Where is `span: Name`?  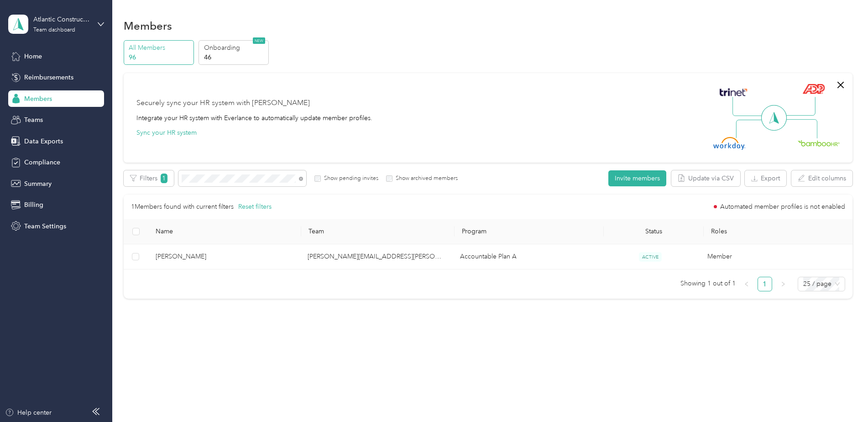 span: Name is located at coordinates (225, 231).